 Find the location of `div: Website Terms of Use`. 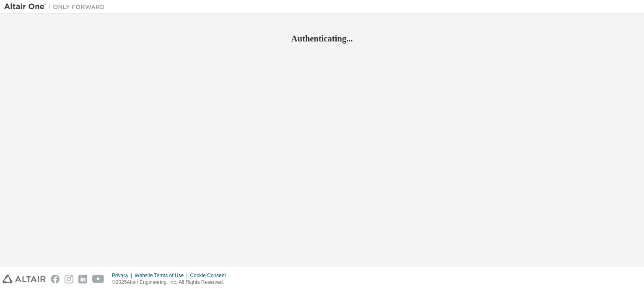

div: Website Terms of Use is located at coordinates (162, 276).